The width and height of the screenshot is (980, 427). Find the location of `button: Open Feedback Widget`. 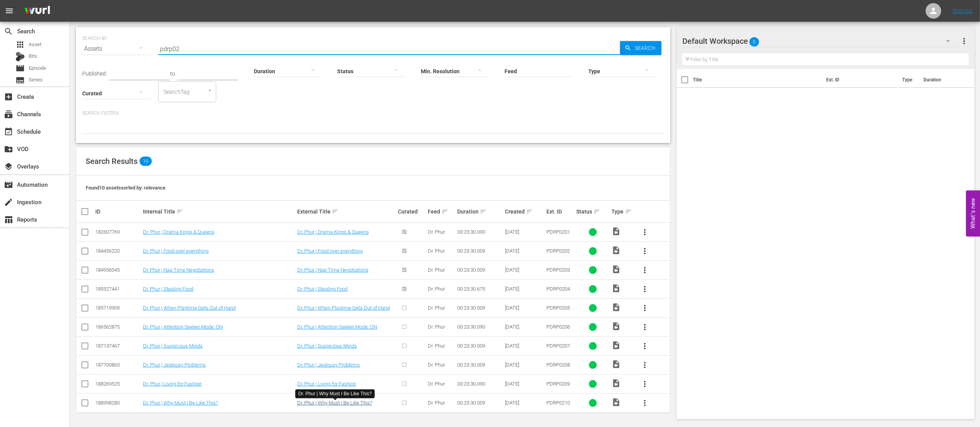

button: Open Feedback Widget is located at coordinates (973, 214).